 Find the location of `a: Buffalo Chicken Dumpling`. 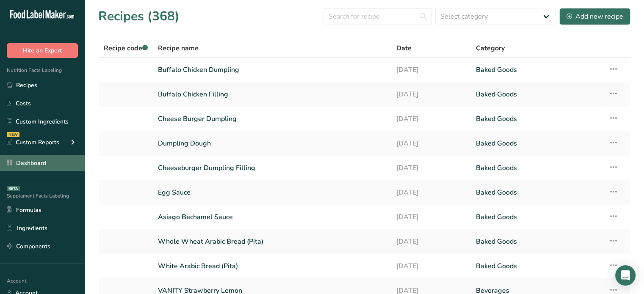

a: Buffalo Chicken Dumpling is located at coordinates (272, 70).